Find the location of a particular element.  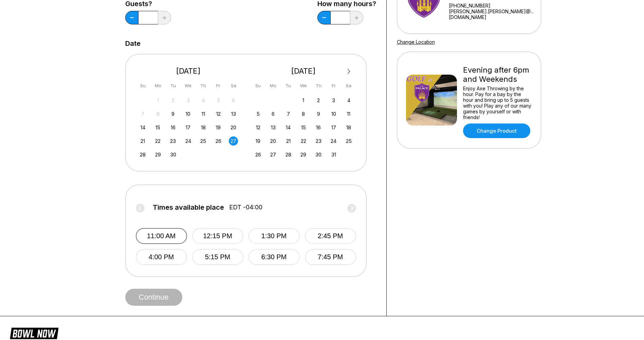

button: Next Month is located at coordinates (349, 72).